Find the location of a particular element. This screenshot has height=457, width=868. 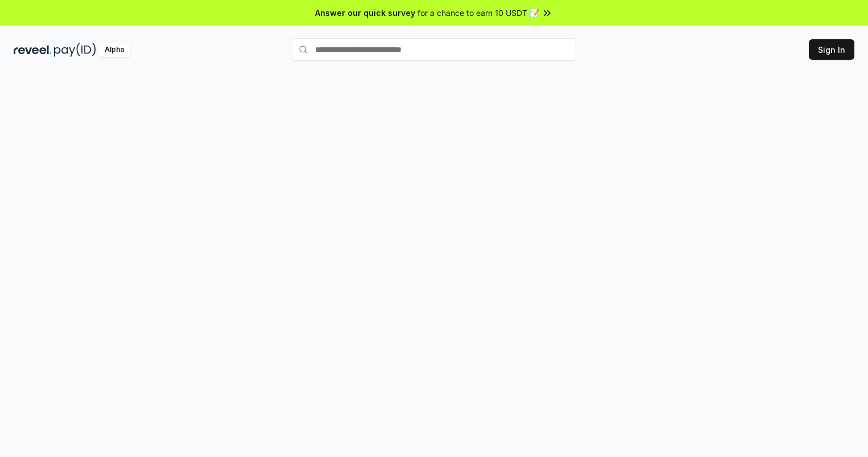

img: pay_id is located at coordinates (75, 49).